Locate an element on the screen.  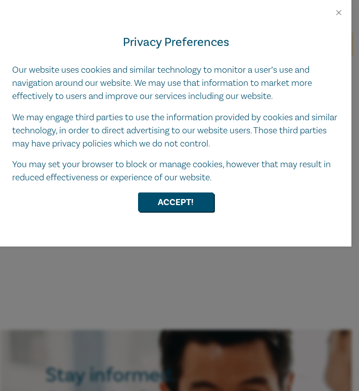
p: Our website uses cookies and similar technology to monitor a user’s use and navigation around our... is located at coordinates (175, 83).